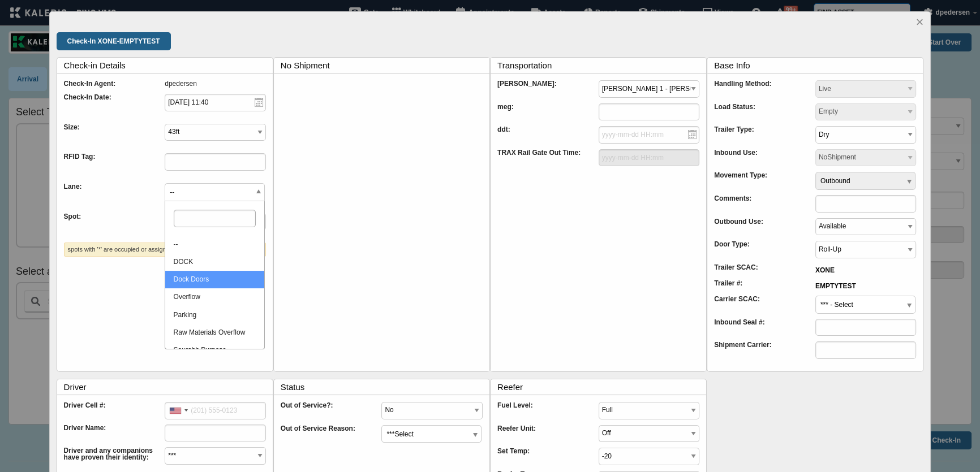 This screenshot has height=472, width=980. I want to click on div: Comments:, so click(764, 206).